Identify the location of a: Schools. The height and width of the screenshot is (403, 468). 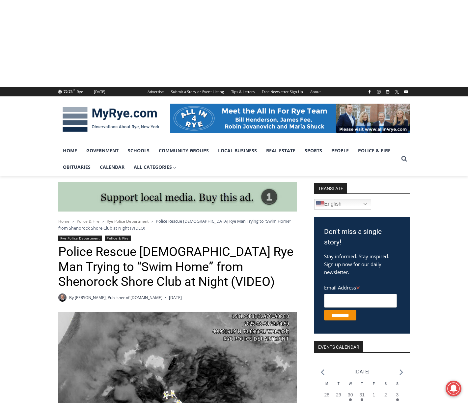
(139, 151).